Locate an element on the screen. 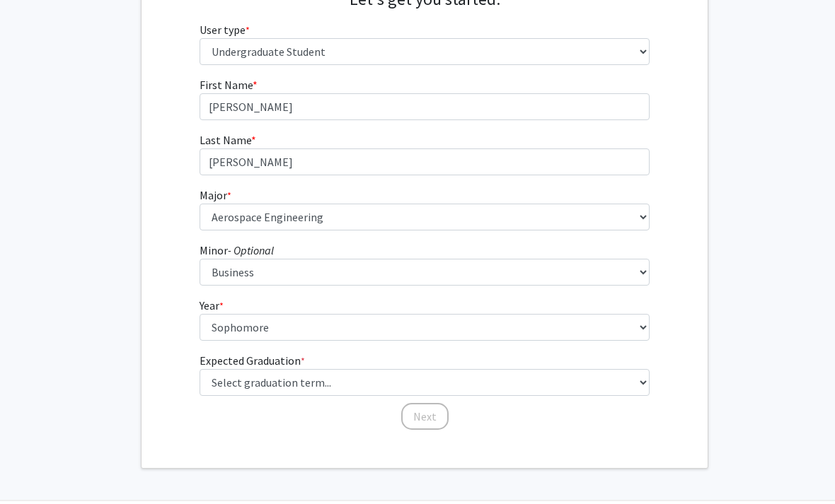  span: First Name is located at coordinates (226, 86).